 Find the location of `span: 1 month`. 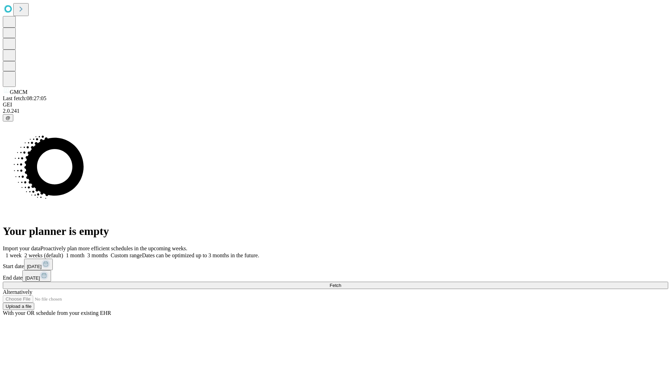

span: 1 month is located at coordinates (75, 255).